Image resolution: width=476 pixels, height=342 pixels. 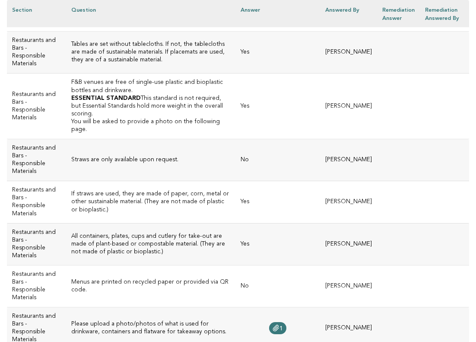 What do you see at coordinates (151, 202) in the screenshot?
I see `h3: If straws are used, they are made of paper, corn, metal or other sustainable material. (They are ...` at bounding box center [151, 202].